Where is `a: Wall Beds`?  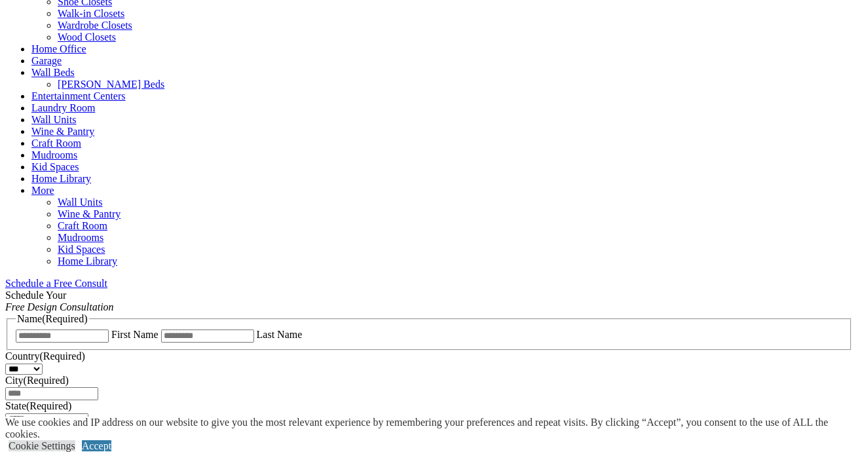
a: Wall Beds is located at coordinates (53, 72).